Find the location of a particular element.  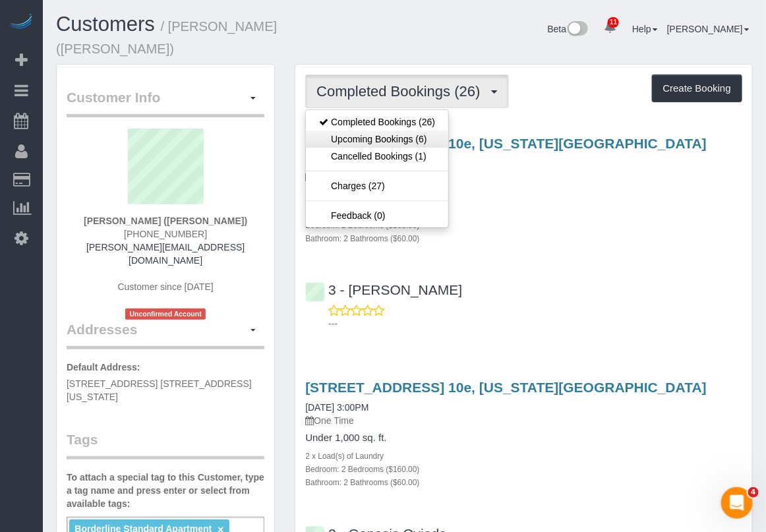

a: Help is located at coordinates (645, 29).